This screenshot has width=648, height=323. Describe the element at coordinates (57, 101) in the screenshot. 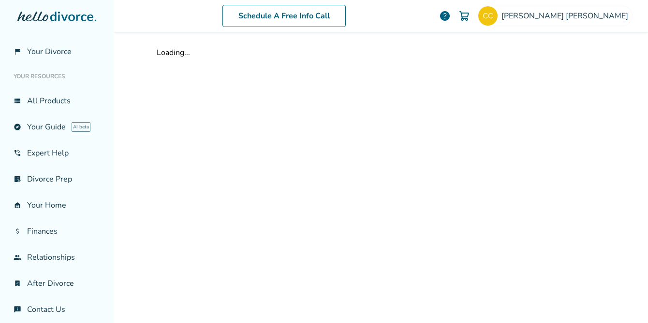

I see `a: view_listAll Products` at that location.